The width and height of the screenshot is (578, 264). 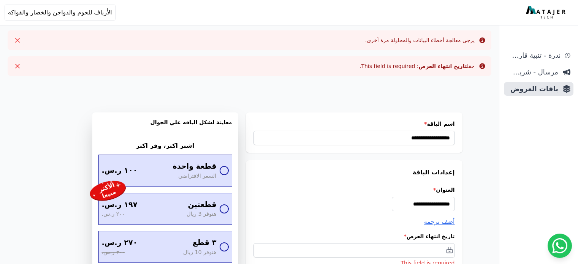 What do you see at coordinates (420, 40) in the screenshot?
I see `div: يرجى معالجة أخطاء البيانات والمحاولة مرة أخرى.` at bounding box center [420, 40].